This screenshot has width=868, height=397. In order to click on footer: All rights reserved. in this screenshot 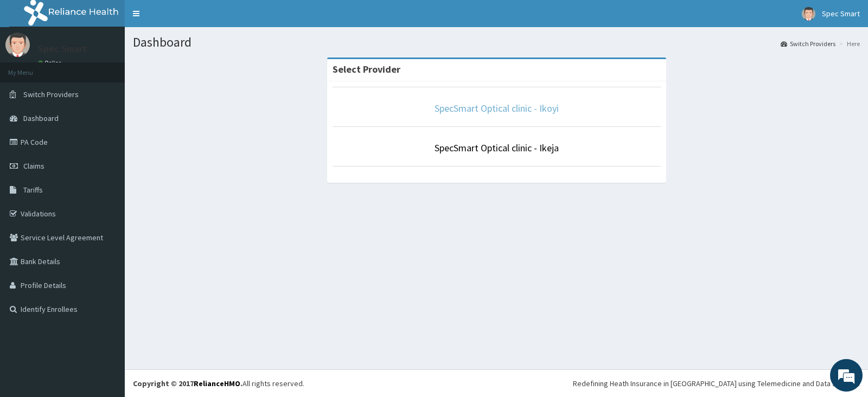, I will do `click(497, 383)`.